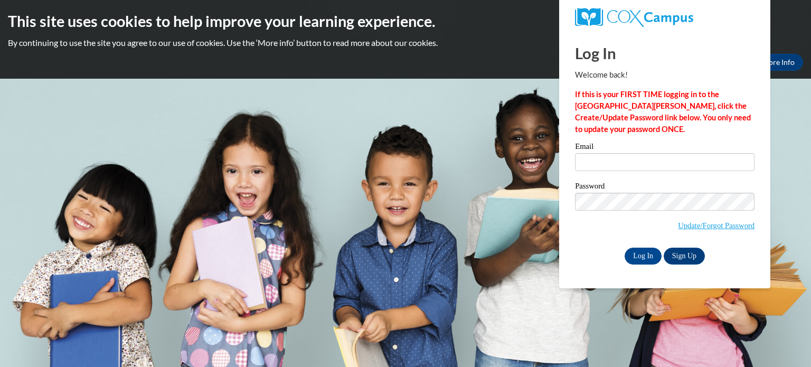 This screenshot has width=811, height=367. What do you see at coordinates (643, 256) in the screenshot?
I see `input: Log In` at bounding box center [643, 256].